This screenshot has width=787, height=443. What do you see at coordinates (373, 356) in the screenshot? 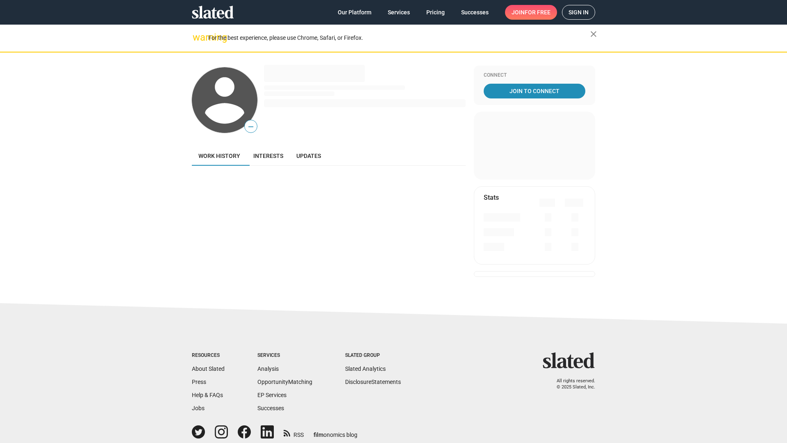
I see `div: Slated Group` at bounding box center [373, 356].